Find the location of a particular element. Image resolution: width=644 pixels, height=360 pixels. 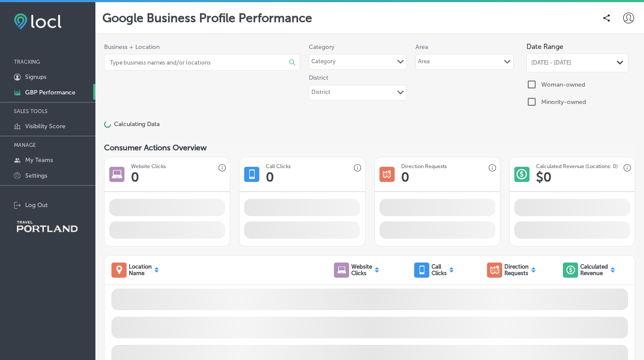

label: District is located at coordinates (358, 78).